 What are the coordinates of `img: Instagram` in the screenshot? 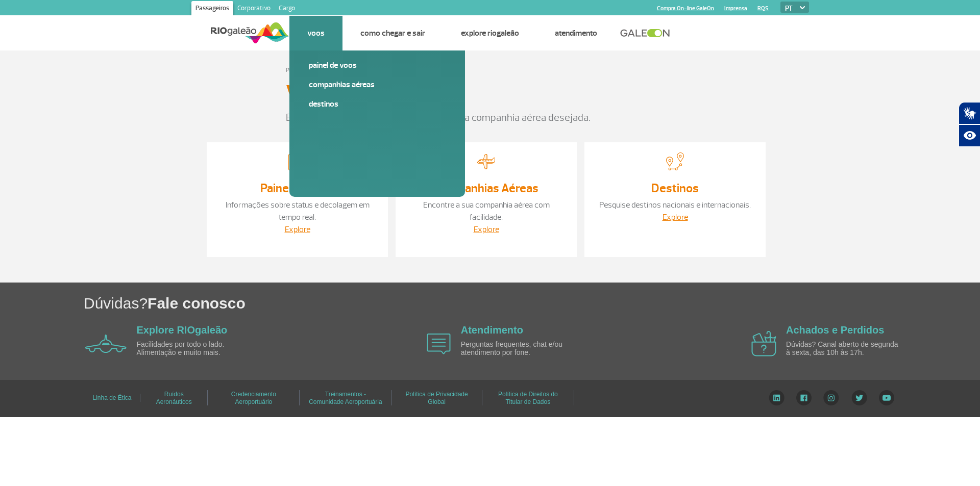 It's located at (831, 398).